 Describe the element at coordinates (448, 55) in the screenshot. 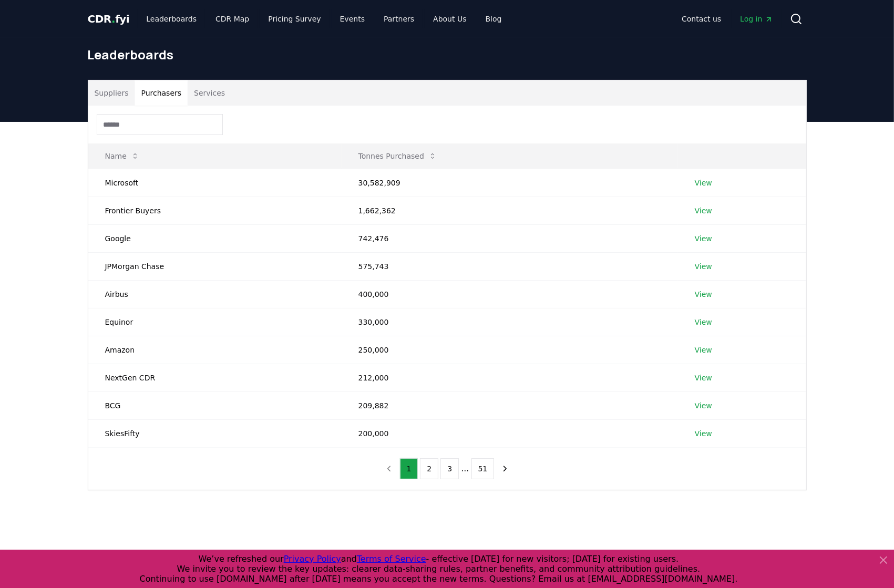

I see `h1: Leaderboards` at that location.